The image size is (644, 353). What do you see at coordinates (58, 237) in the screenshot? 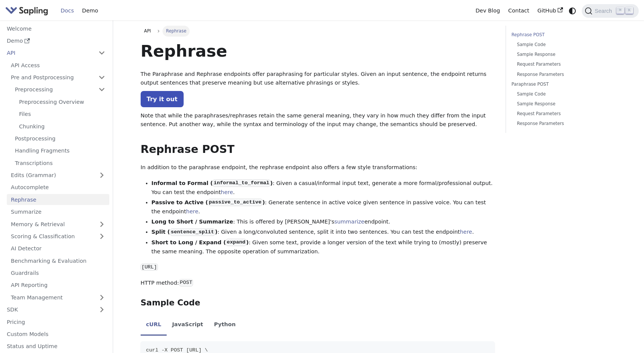
I see `a: Scoring & Classification` at bounding box center [58, 237].